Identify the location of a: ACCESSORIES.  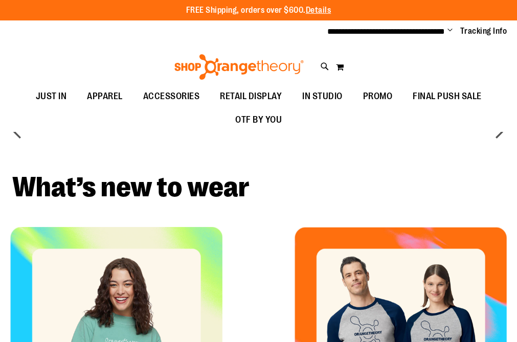
(171, 97).